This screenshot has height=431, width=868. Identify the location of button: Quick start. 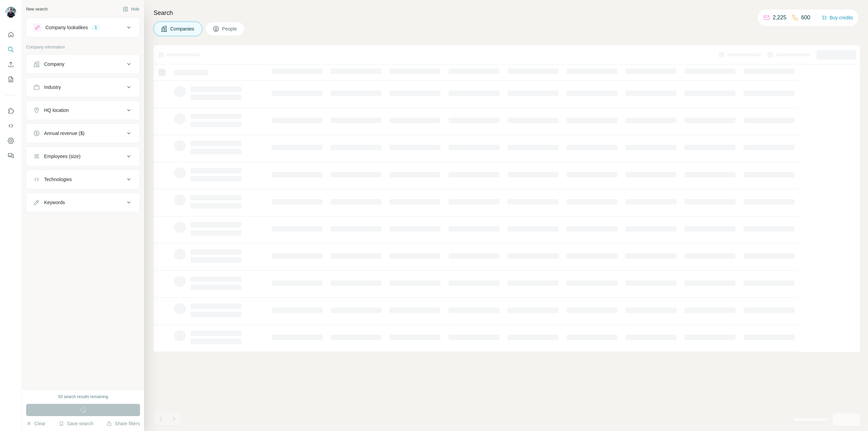
(11, 35).